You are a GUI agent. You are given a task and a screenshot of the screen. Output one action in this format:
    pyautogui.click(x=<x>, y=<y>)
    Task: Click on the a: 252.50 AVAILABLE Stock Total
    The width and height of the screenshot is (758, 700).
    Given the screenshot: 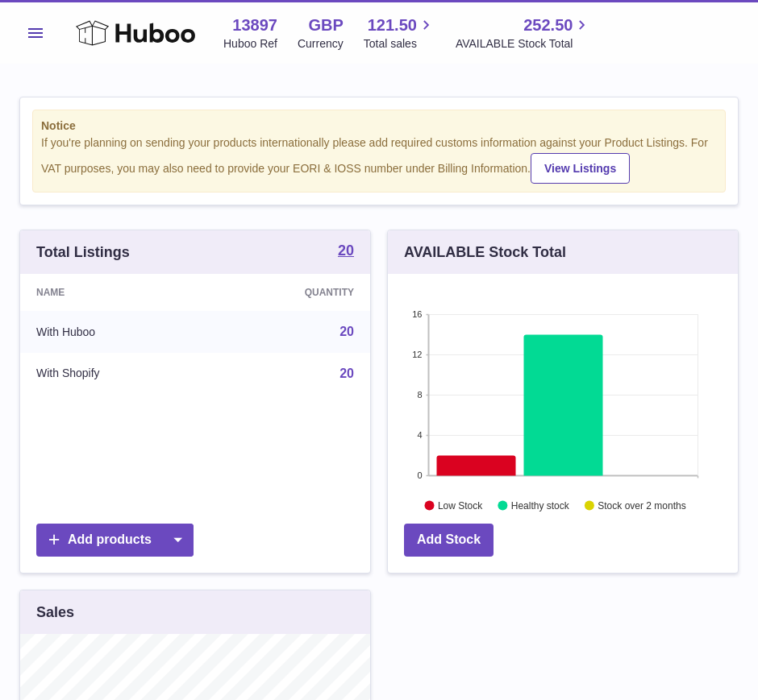 What is the action you would take?
    pyautogui.click(x=523, y=33)
    